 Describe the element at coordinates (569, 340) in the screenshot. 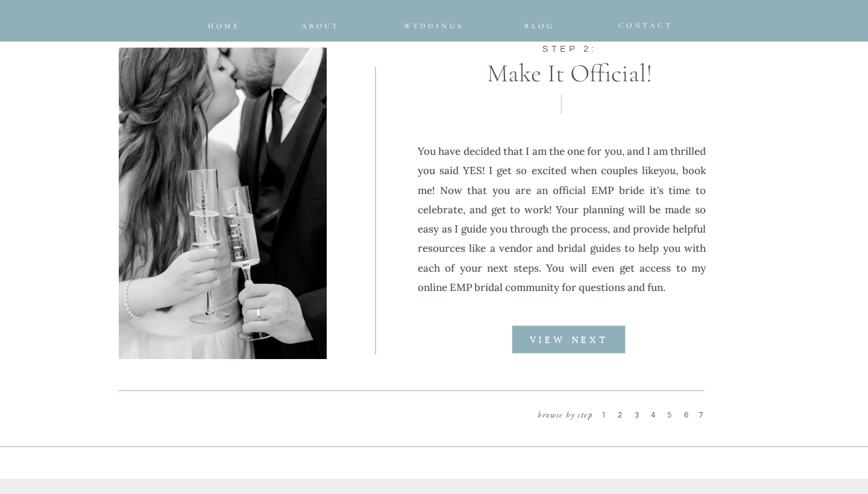

I see `b: VIEW NEXT` at that location.